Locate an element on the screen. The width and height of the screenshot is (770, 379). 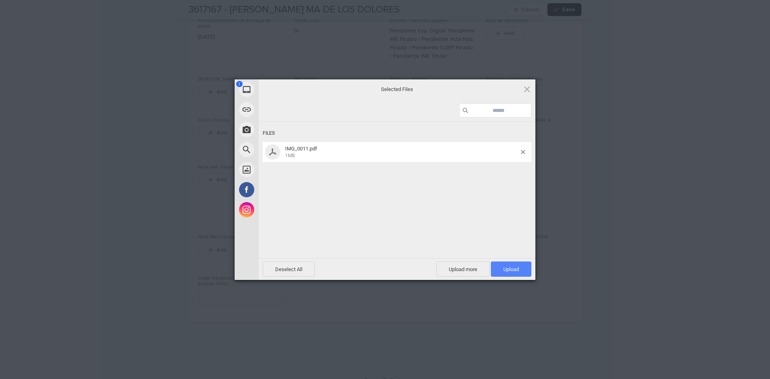
div: Take Photo is located at coordinates (283, 130).